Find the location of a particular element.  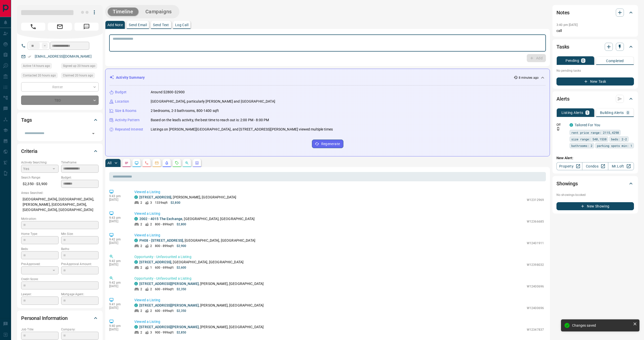

p: Mortgage Agent: is located at coordinates (80, 294).